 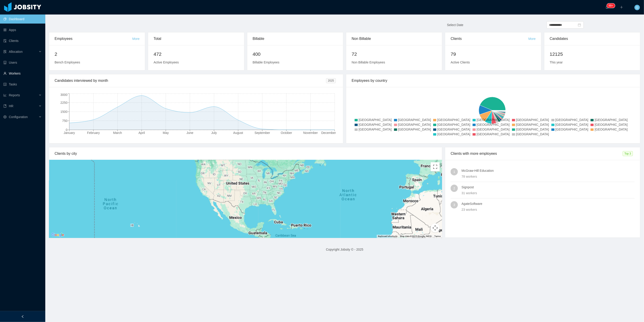 What do you see at coordinates (627, 154) in the screenshot?
I see `span: Top 3` at bounding box center [627, 154].